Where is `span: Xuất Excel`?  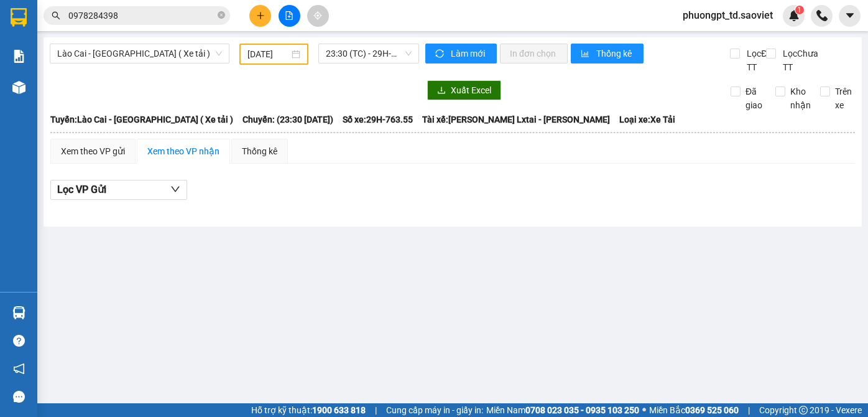
span: Xuất Excel is located at coordinates (471, 90).